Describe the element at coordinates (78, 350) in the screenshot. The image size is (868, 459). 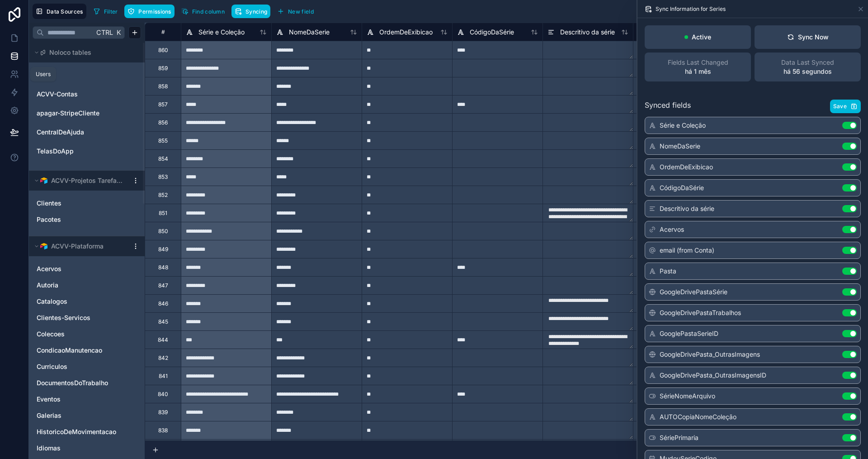
I see `a: CondicaoManutencao` at that location.